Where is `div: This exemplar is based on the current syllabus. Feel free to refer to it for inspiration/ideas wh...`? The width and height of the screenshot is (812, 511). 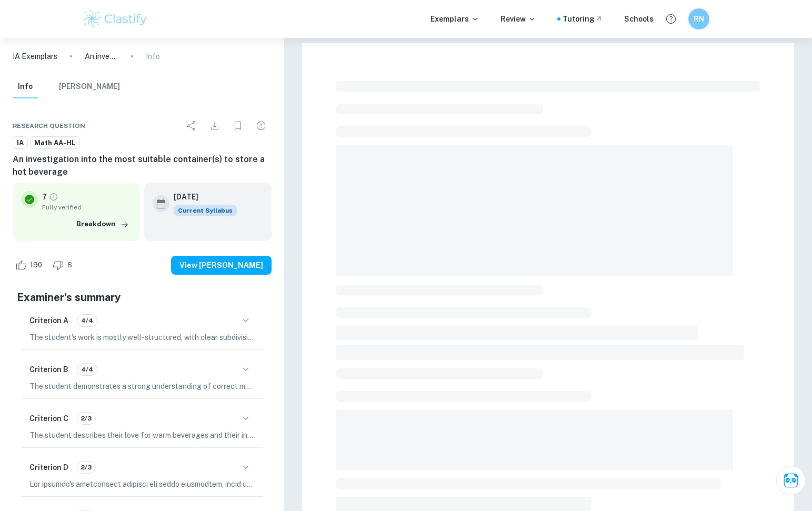 div: This exemplar is based on the current syllabus. Feel free to refer to it for inspiration/ideas wh... is located at coordinates (205, 211).